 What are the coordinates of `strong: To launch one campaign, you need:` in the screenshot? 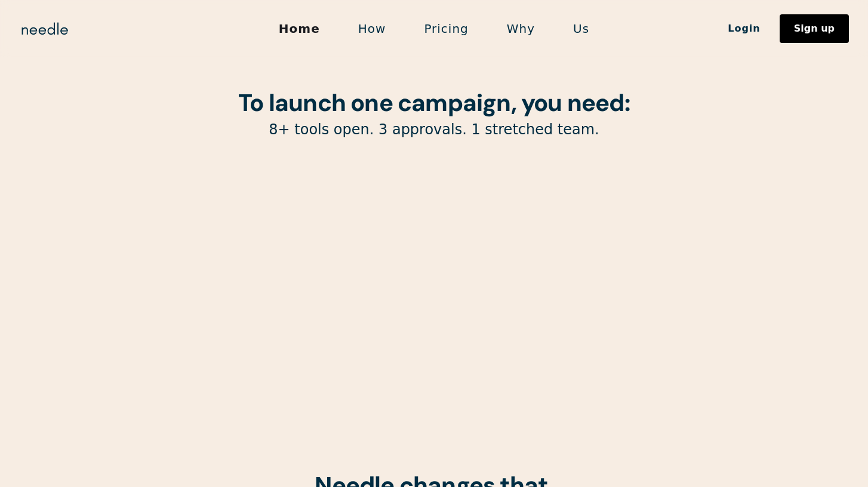 It's located at (434, 103).